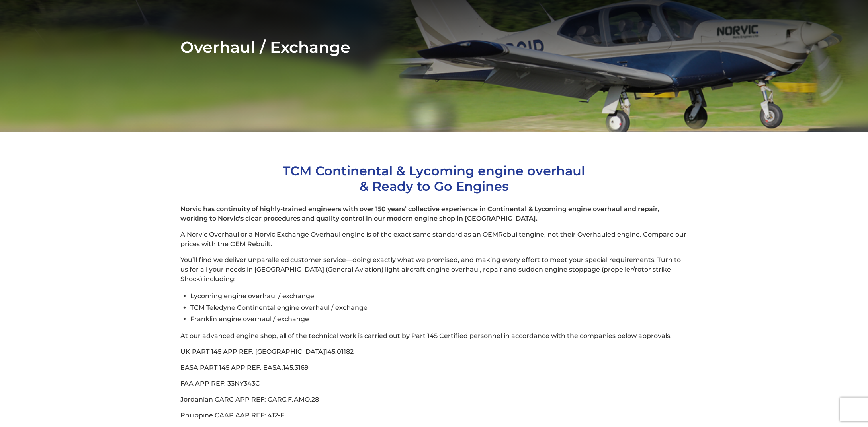 The width and height of the screenshot is (868, 427). What do you see at coordinates (439, 307) in the screenshot?
I see `li: TCM Teledyne Continental engine overhaul / exchange` at bounding box center [439, 307].